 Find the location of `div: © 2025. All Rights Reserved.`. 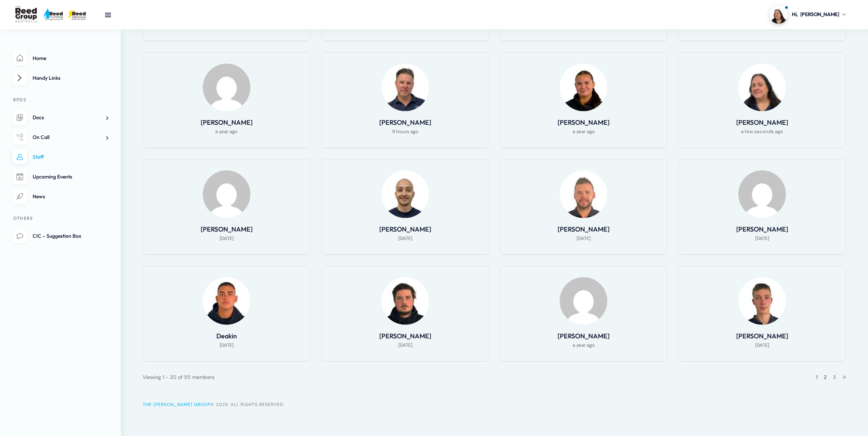

div: © 2025. All Rights Reserved. is located at coordinates (494, 405).